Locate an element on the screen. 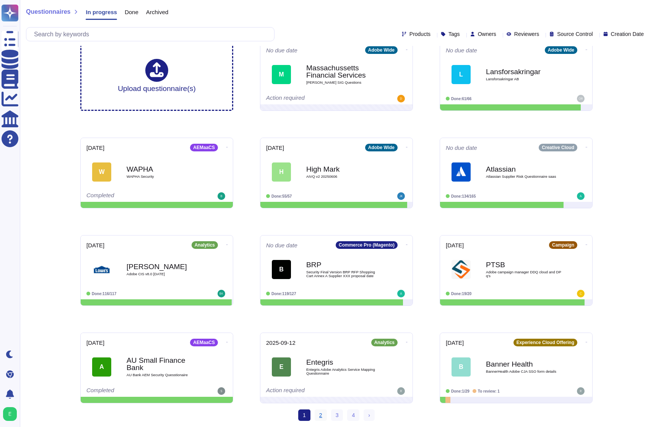 The width and height of the screenshot is (653, 427). div: Upload questionnaire(s) is located at coordinates (157, 75).